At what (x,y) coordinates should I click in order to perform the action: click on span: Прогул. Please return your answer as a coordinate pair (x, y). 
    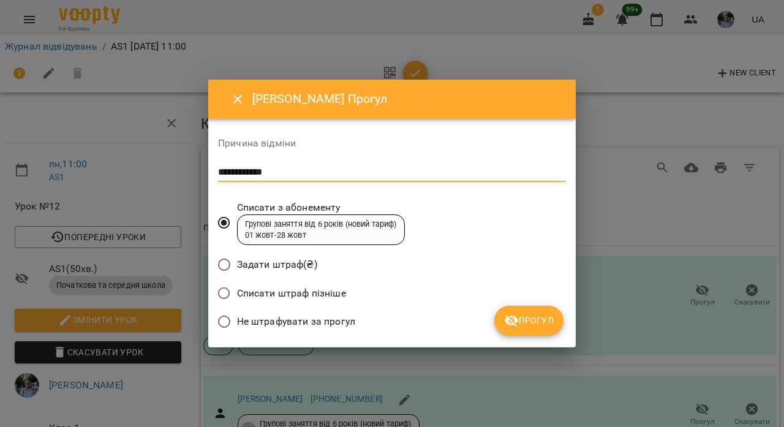
    Looking at the image, I should click on (529, 320).